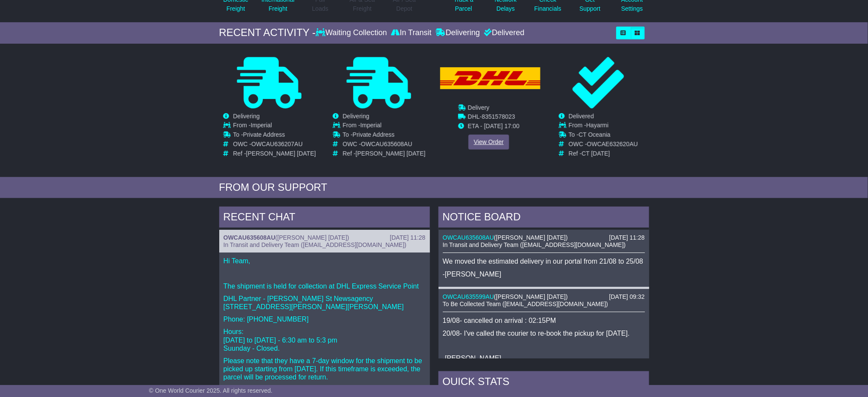 The width and height of the screenshot is (868, 397). What do you see at coordinates (503, 33) in the screenshot?
I see `div: Delivered` at bounding box center [503, 33].